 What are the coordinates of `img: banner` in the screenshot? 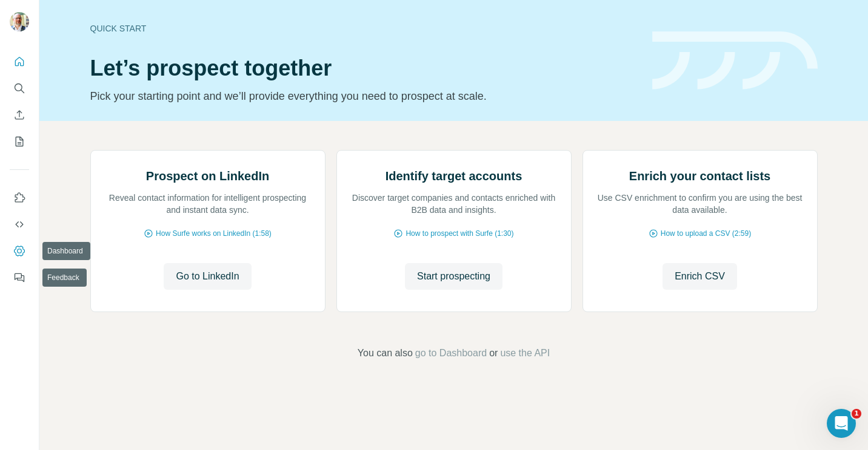 It's located at (735, 60).